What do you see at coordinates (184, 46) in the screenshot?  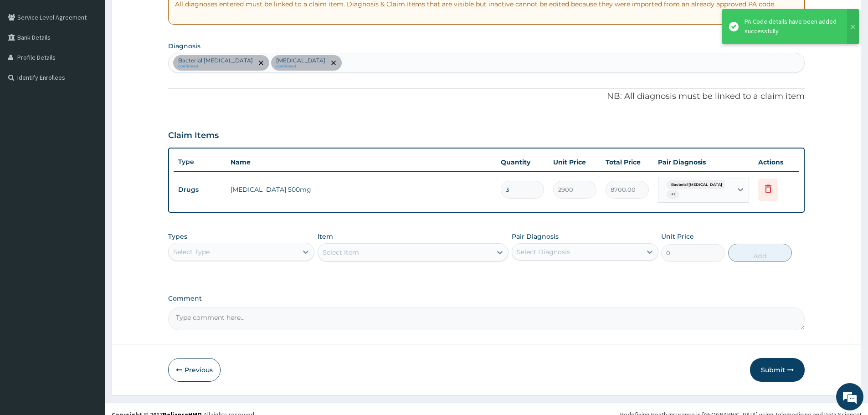 I see `label: Diagnosis` at bounding box center [184, 46].